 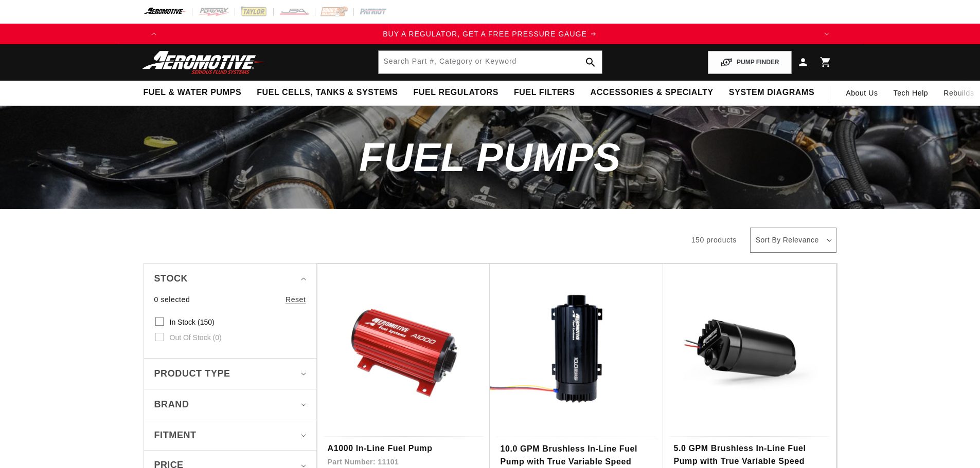 What do you see at coordinates (652, 93) in the screenshot?
I see `summary: Accessories & Specialty` at bounding box center [652, 93].